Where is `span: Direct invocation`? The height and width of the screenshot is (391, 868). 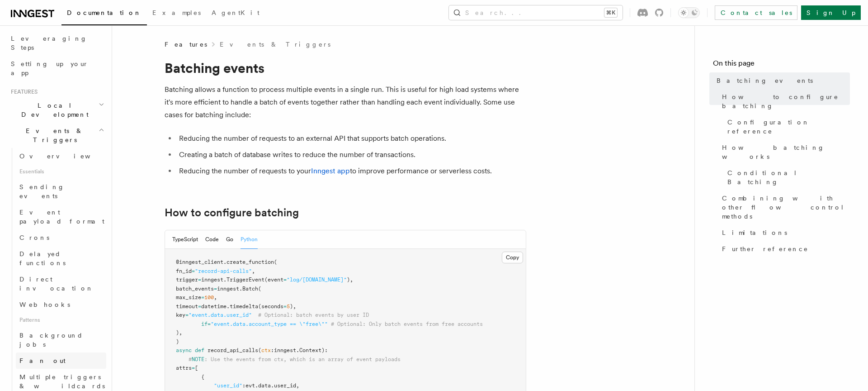
span: Direct invocation is located at coordinates (57, 284).